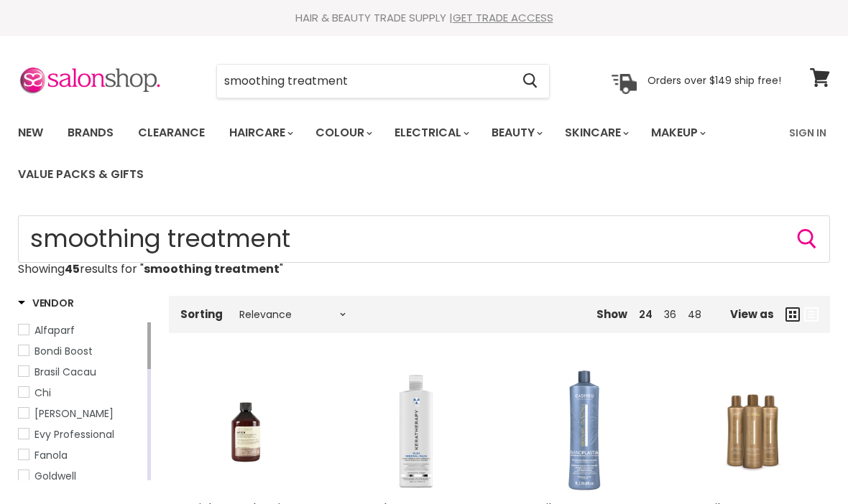 The width and height of the screenshot is (848, 504). What do you see at coordinates (90, 133) in the screenshot?
I see `a: Brands` at bounding box center [90, 133].